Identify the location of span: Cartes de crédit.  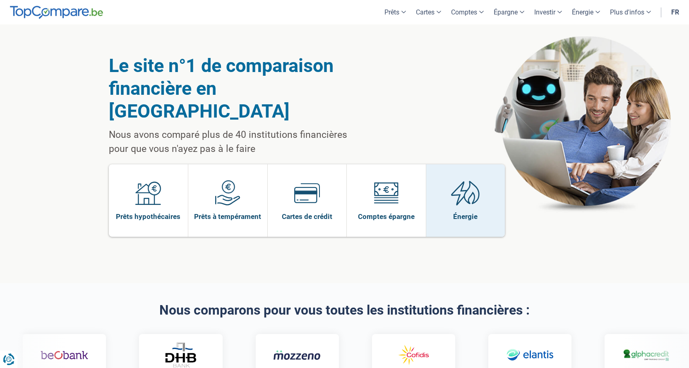
(307, 217).